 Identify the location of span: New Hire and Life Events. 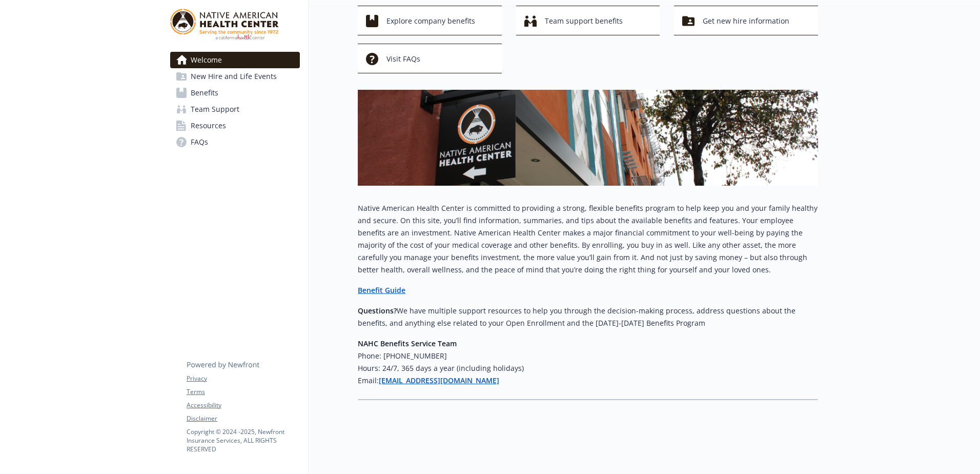
(234, 77).